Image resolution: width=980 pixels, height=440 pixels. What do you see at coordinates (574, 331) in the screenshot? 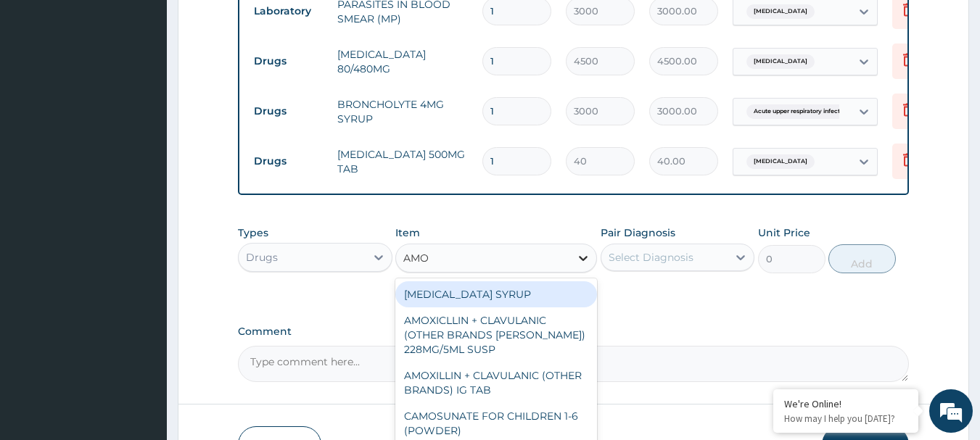
I see `label: Comment` at bounding box center [574, 331].